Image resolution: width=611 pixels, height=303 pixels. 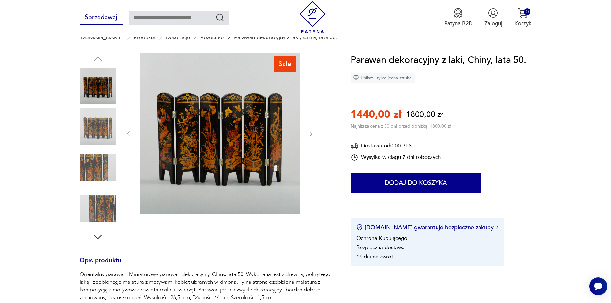 What do you see at coordinates (212, 37) in the screenshot?
I see `a: Pozostałe` at bounding box center [212, 37].